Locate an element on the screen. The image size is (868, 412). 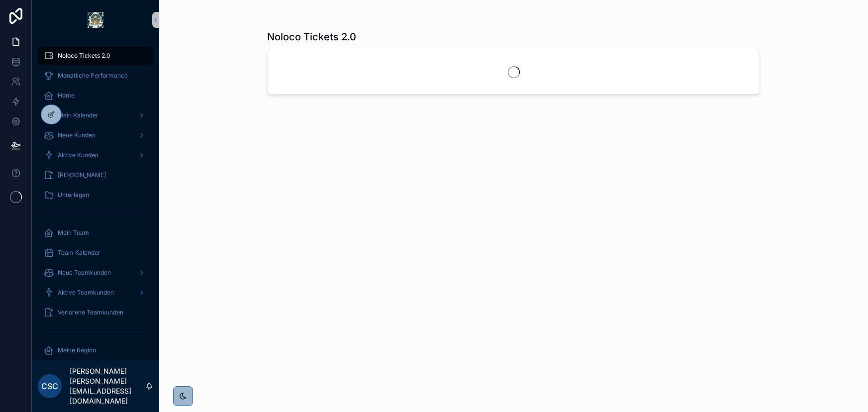
span: Neue Teamkunden is located at coordinates (84, 272).